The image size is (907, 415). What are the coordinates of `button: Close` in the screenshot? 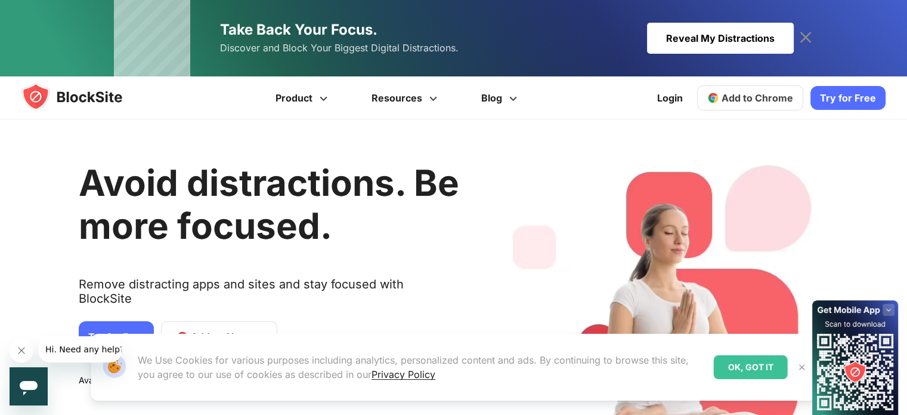 It's located at (802, 367).